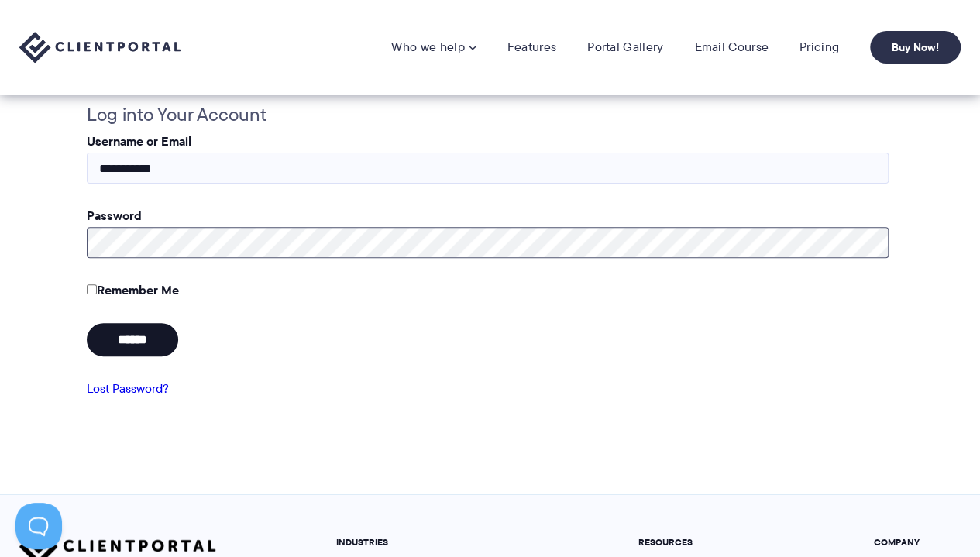 Image resolution: width=980 pixels, height=557 pixels. I want to click on a: Who we help, so click(433, 47).